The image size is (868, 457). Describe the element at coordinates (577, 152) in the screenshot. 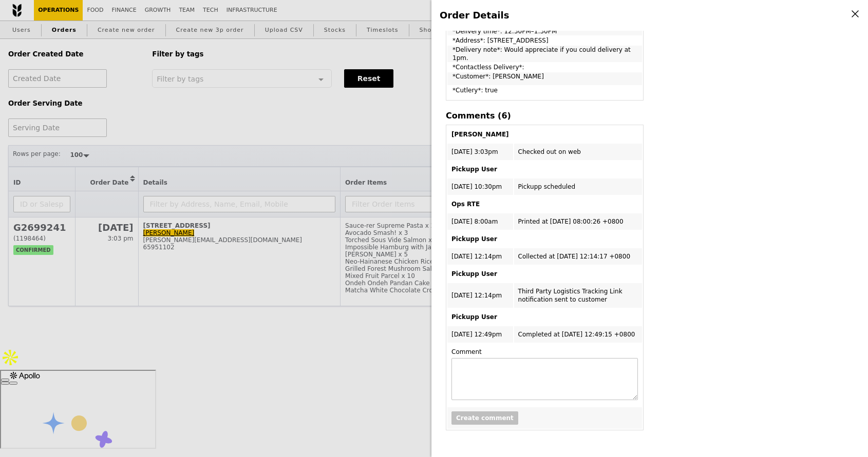

I see `td: Checked out on web` at that location.